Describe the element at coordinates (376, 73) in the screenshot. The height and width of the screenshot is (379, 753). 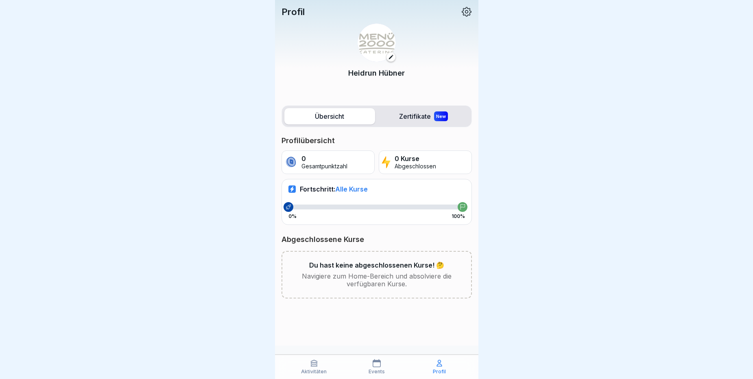
I see `p: Heidrun Hübner` at that location.